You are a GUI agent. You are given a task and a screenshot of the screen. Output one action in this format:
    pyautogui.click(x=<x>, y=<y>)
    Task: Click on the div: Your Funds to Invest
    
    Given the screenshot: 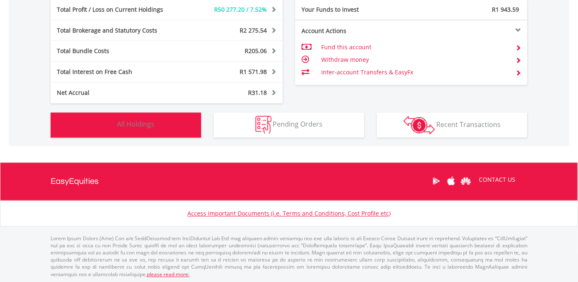 What is the action you would take?
    pyautogui.click(x=353, y=10)
    